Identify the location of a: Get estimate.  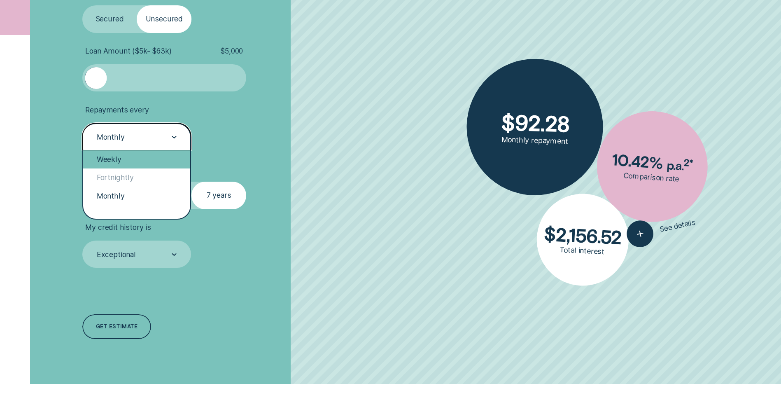
(117, 326).